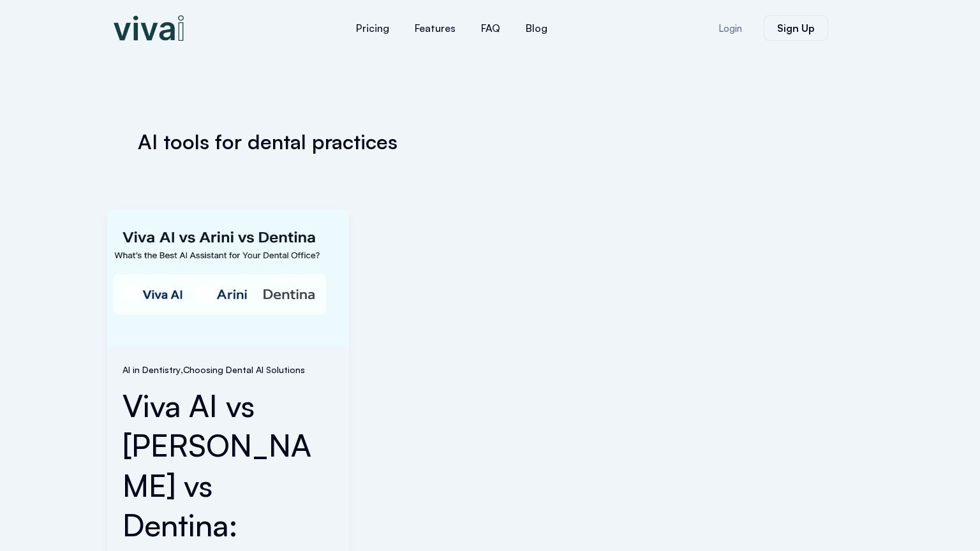  What do you see at coordinates (244, 369) in the screenshot?
I see `a: Choosing Dental AI Solutions` at bounding box center [244, 369].